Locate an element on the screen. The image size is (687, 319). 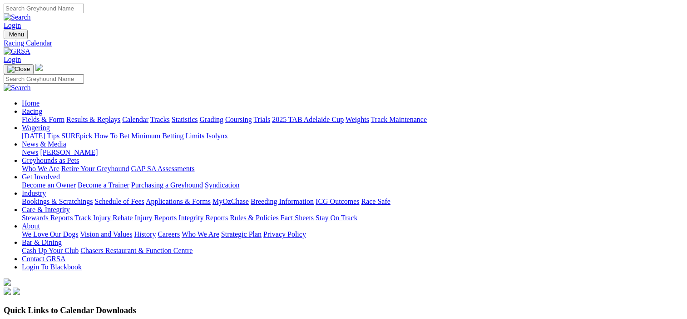
a: 2025 TAB Adelaide Cup is located at coordinates (308, 119).